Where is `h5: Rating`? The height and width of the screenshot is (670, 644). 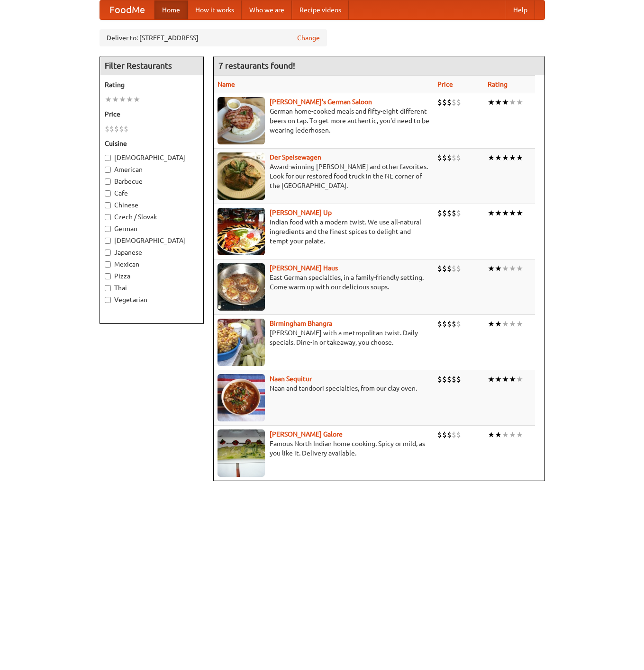 h5: Rating is located at coordinates (152, 85).